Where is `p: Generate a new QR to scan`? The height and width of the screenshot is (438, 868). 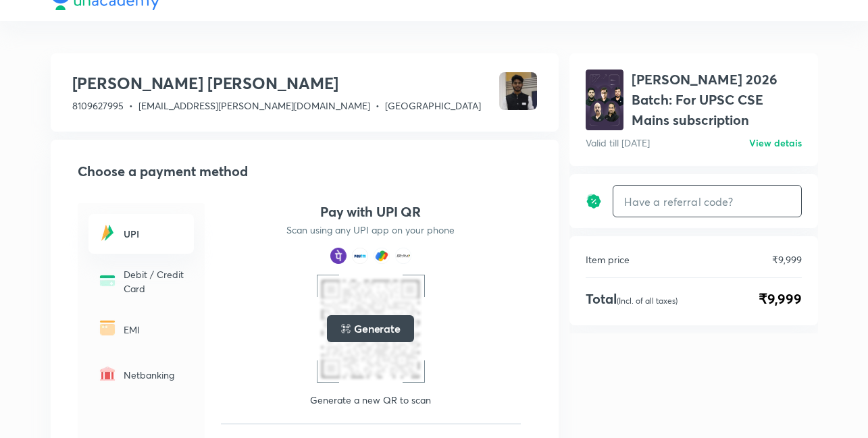 p: Generate a new QR to scan is located at coordinates (370, 400).